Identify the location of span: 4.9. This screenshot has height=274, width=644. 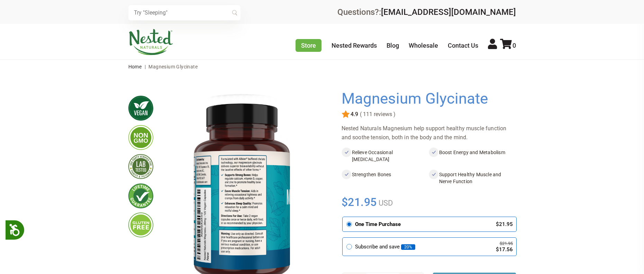
(354, 114).